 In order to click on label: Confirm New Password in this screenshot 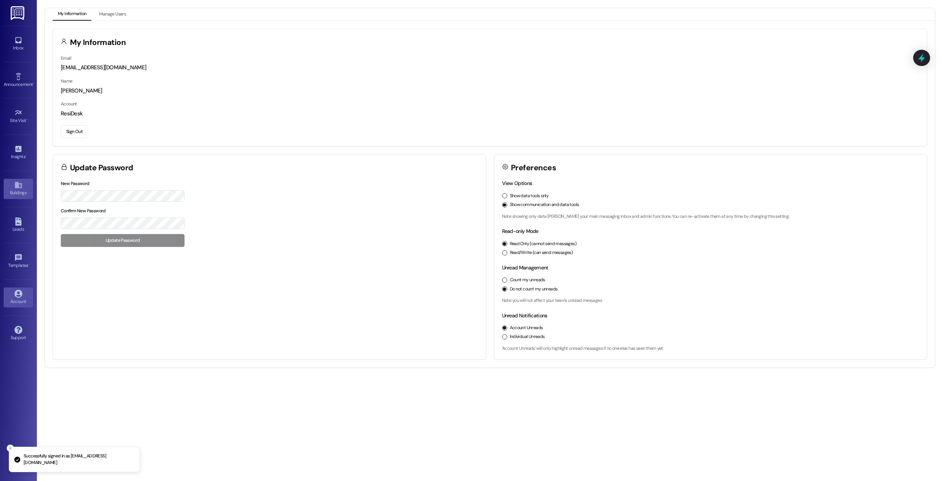, I will do `click(83, 211)`.